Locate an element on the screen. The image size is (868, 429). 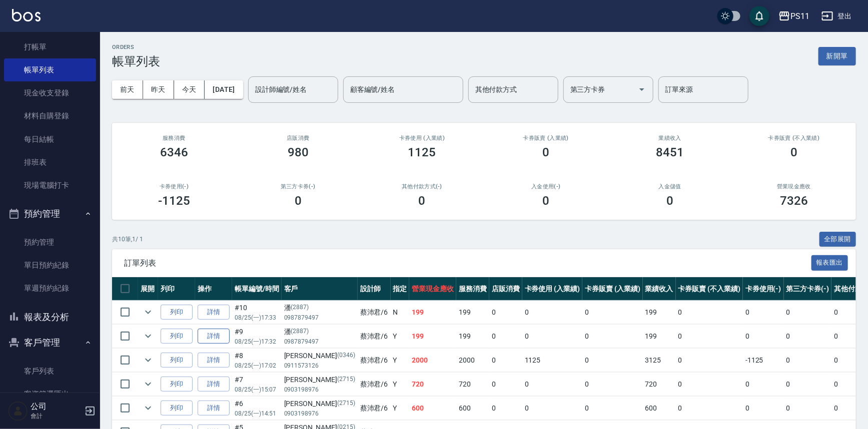
button: 預約管理 is located at coordinates (50, 214).